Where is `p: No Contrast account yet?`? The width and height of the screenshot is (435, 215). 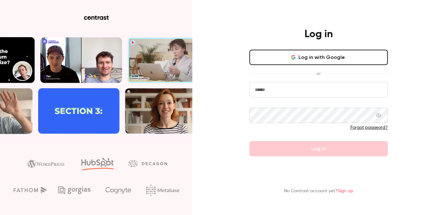 p: No Contrast account yet? is located at coordinates (319, 191).